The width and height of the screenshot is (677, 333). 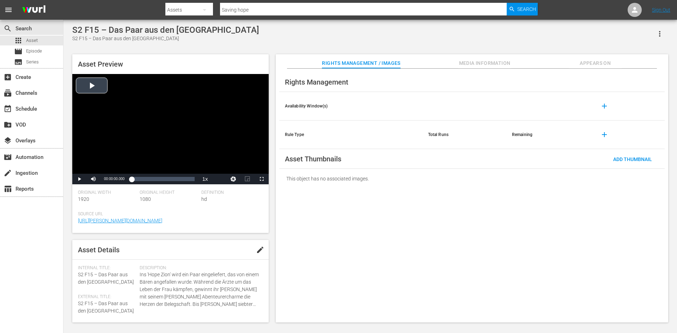 What do you see at coordinates (230, 193) in the screenshot?
I see `span: Definition` at bounding box center [230, 193].